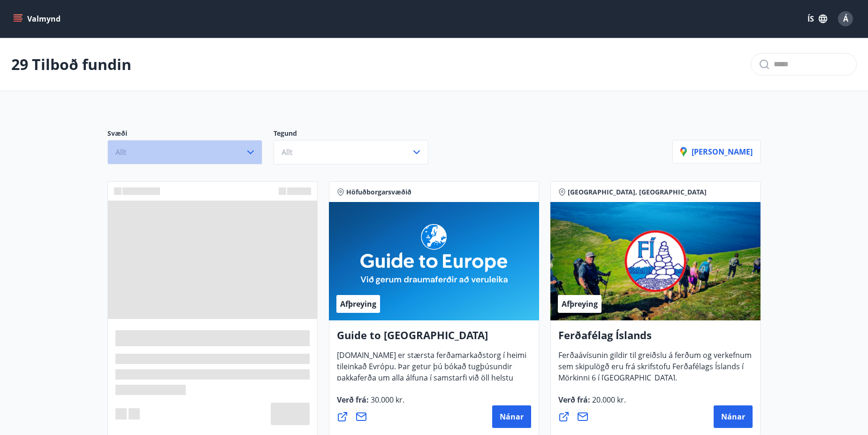 Image resolution: width=868 pixels, height=435 pixels. Describe the element at coordinates (655, 370) in the screenshot. I see `span: Ferðaávísunin gildir til greiðslu á ferðum og verkefnum sem skipulögð eru frá skrifstofu Ferðafél...` at that location.